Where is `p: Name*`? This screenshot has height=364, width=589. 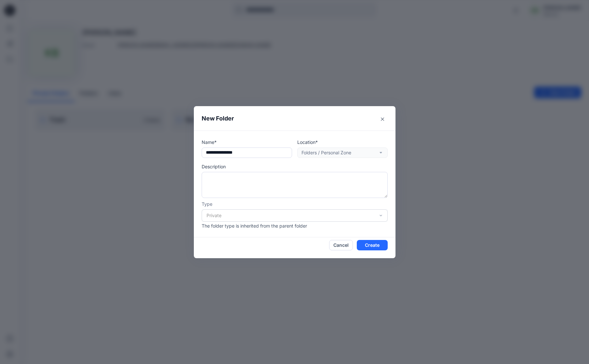 p: Name* is located at coordinates (247, 142).